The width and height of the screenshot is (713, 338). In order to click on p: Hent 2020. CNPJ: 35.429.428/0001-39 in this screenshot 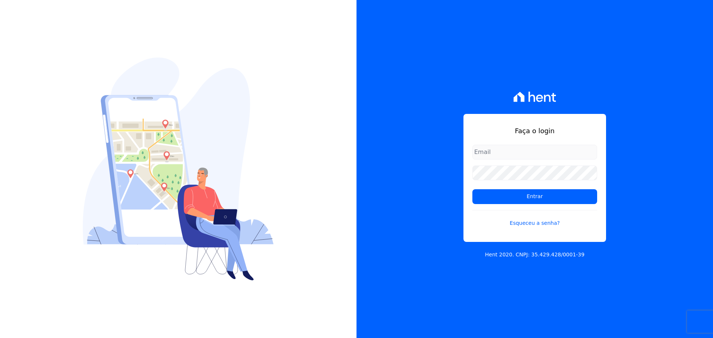, I will do `click(535, 255)`.